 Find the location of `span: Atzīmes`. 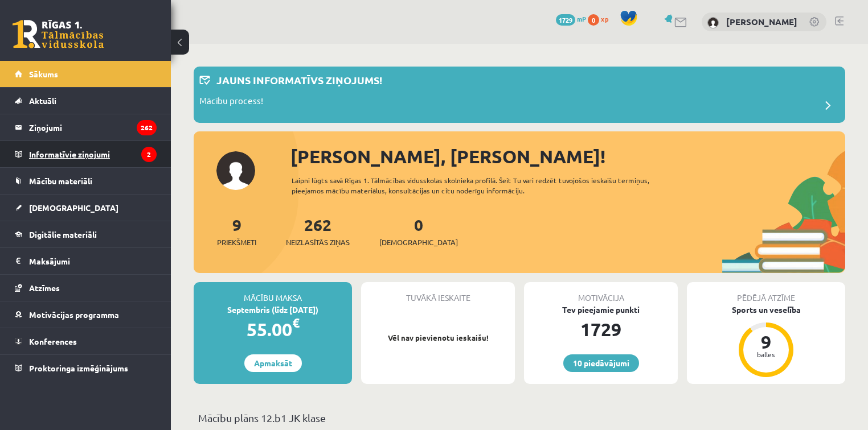

span: Atzīmes is located at coordinates (45, 288).